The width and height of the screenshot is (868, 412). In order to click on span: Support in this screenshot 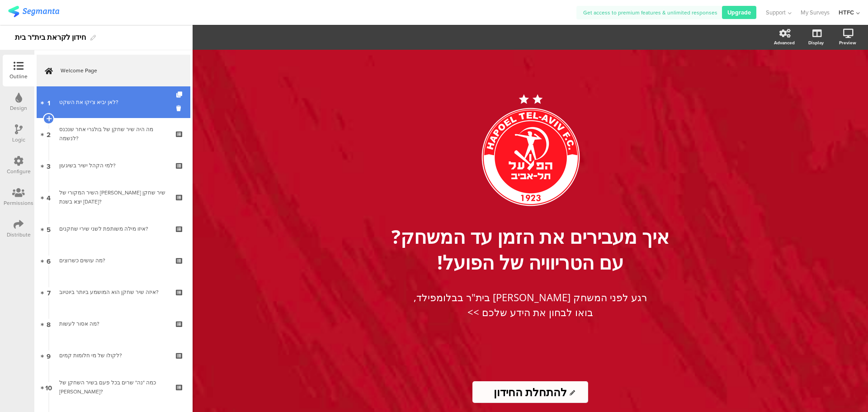, I will do `click(776, 13)`.